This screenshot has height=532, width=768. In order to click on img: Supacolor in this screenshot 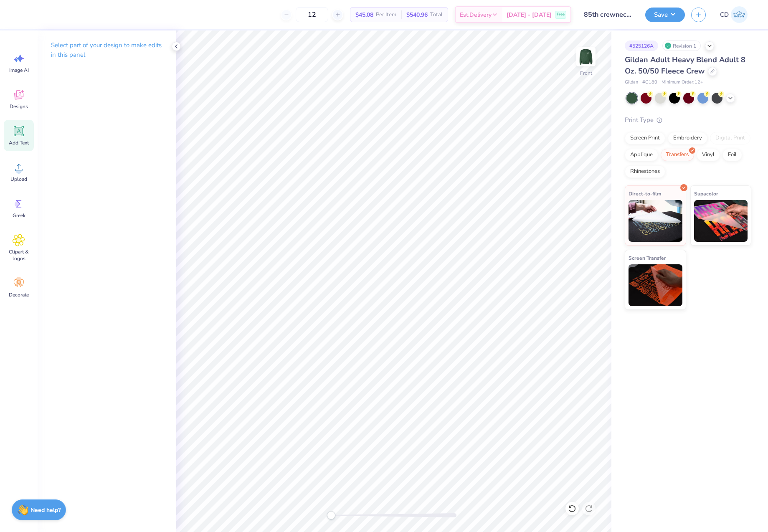, I will do `click(721, 221)`.